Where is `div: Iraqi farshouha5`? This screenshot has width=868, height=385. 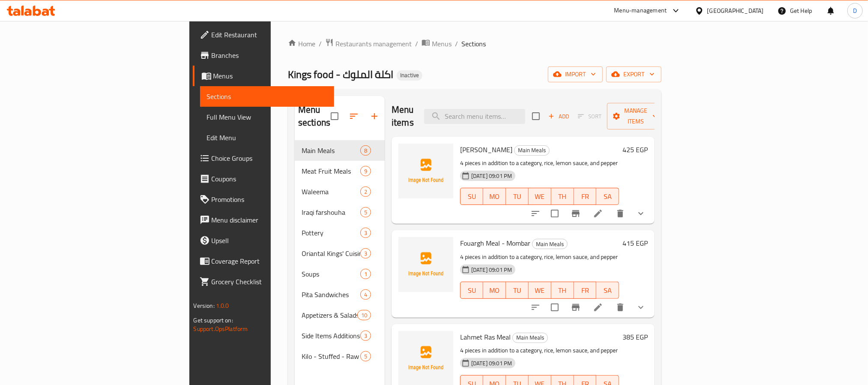 div: Iraqi farshouha5 is located at coordinates (340, 212).